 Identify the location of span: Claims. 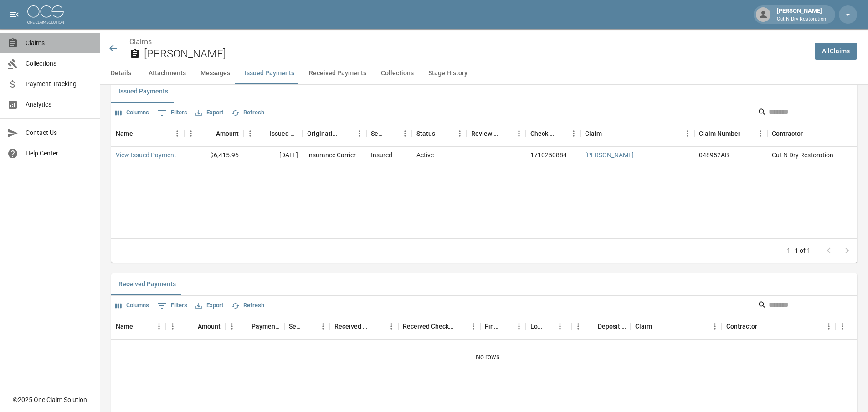
(59, 43).